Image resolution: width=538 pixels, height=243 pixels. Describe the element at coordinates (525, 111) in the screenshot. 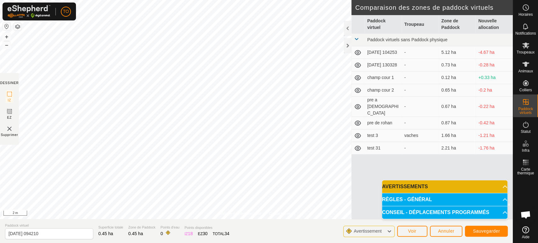

I see `span: Paddock virtuels` at that location.